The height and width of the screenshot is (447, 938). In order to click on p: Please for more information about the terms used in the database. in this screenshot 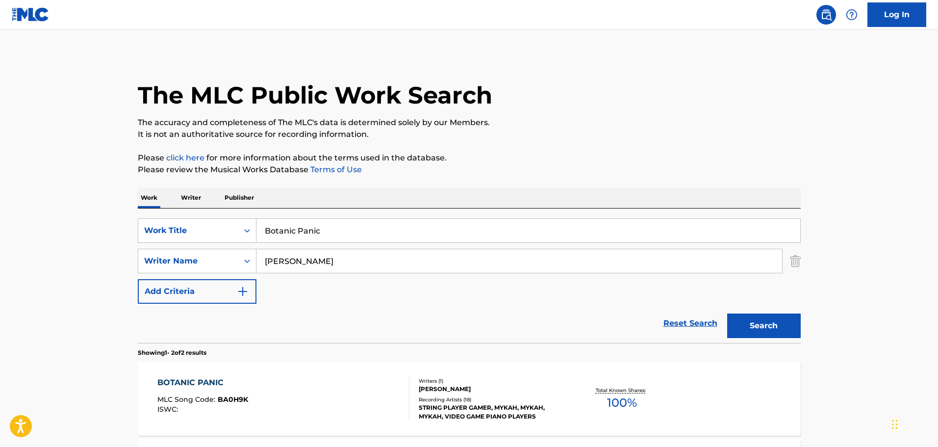, I will do `click(469, 158)`.